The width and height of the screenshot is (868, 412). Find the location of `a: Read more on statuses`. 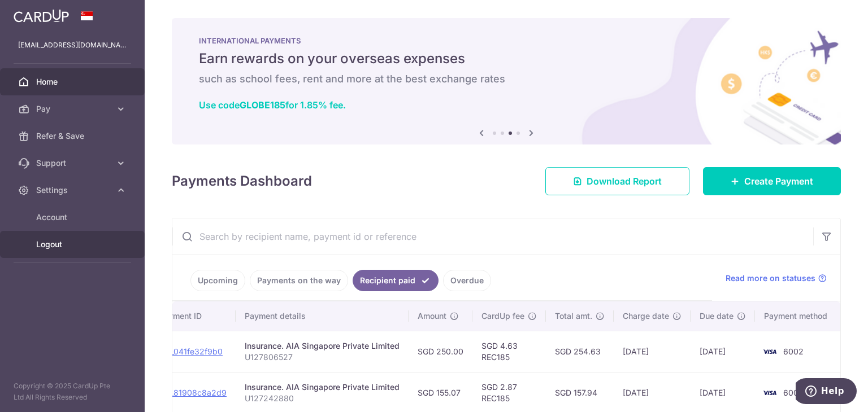

a: Read more on statuses is located at coordinates (775, 278).